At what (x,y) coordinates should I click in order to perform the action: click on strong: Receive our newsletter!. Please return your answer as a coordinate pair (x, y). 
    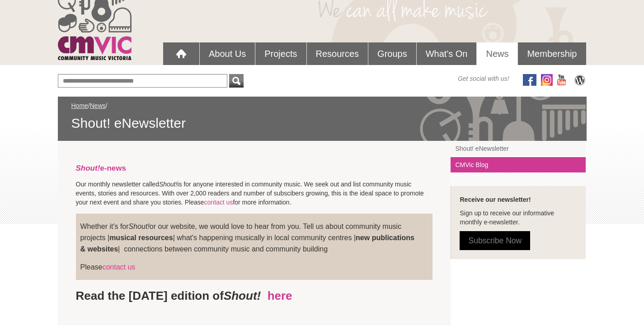
    Looking at the image, I should click on (494, 200).